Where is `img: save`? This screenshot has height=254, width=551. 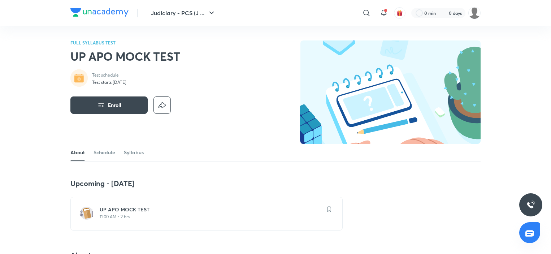 img: save is located at coordinates (329, 209).